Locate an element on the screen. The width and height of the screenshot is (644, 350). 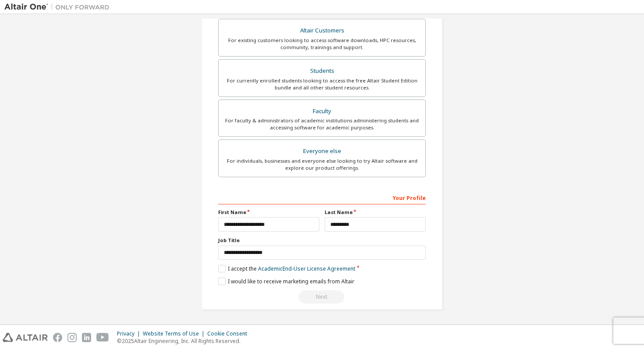
img: altair_logo.svg is located at coordinates (25, 337).